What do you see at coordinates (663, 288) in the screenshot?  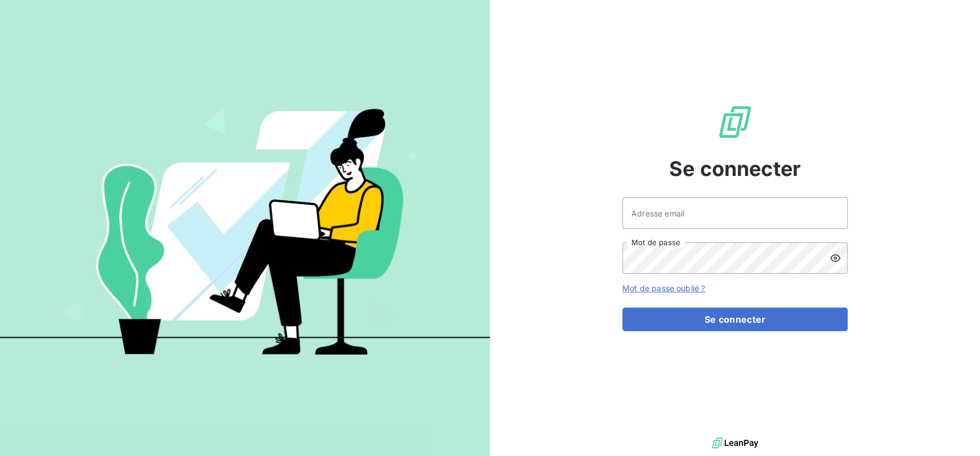 I see `a: Mot de passe oublié ?` at bounding box center [663, 288].